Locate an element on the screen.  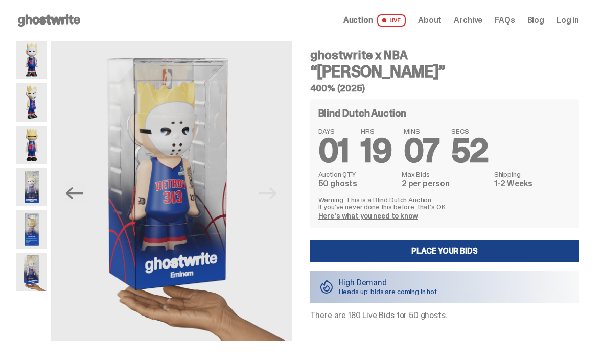
img: Copy%20of%20Eminem_NBA_400_3.png is located at coordinates (32, 102).